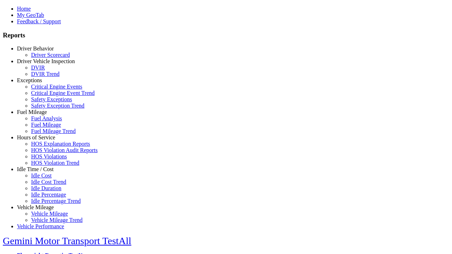 Image resolution: width=452 pixels, height=254 pixels. Describe the element at coordinates (46, 61) in the screenshot. I see `a: Driver Vehicle Inspection` at that location.